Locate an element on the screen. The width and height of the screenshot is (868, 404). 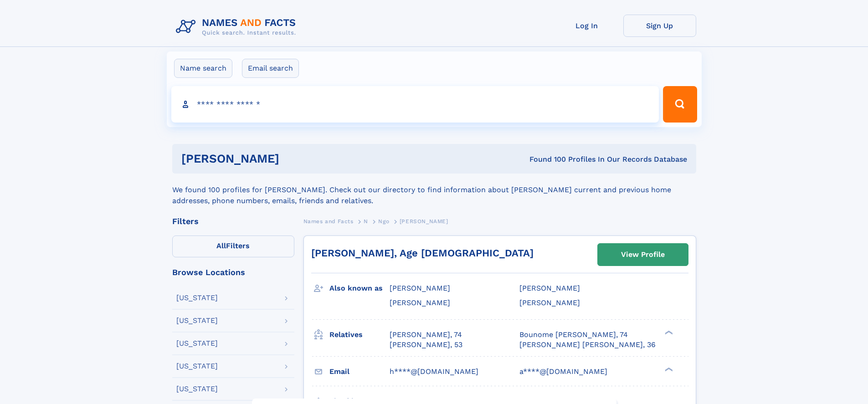
div: Found 100 Profiles In Our Records Database is located at coordinates (545, 159).